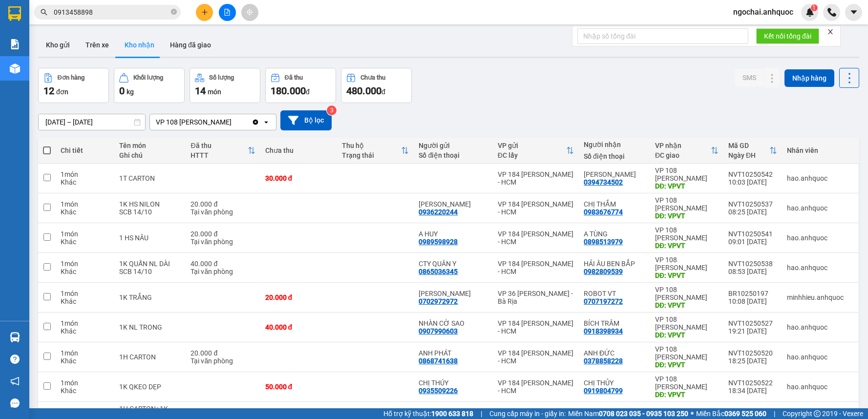  Describe the element at coordinates (438, 301) in the screenshot. I see `div: 0702972972` at that location.